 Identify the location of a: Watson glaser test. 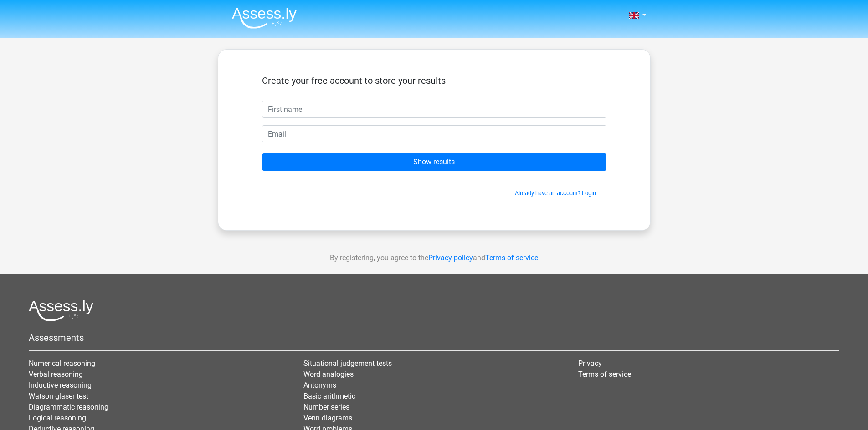
(58, 396).